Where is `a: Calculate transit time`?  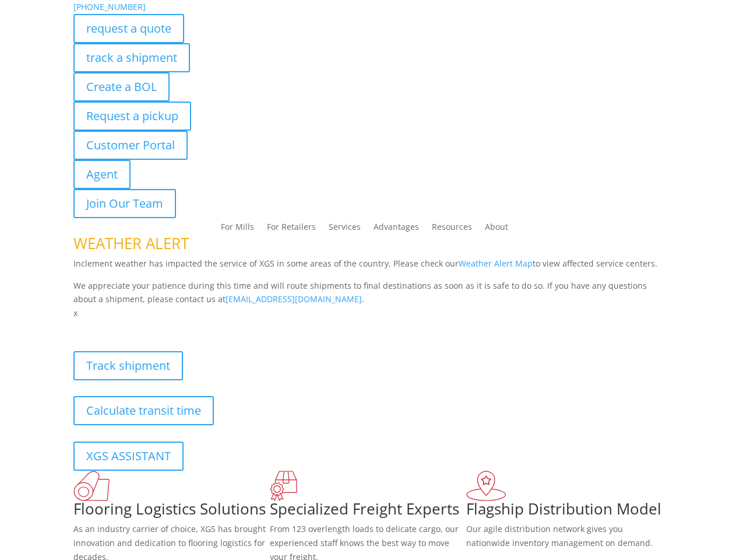
a: Calculate transit time is located at coordinates (143, 410).